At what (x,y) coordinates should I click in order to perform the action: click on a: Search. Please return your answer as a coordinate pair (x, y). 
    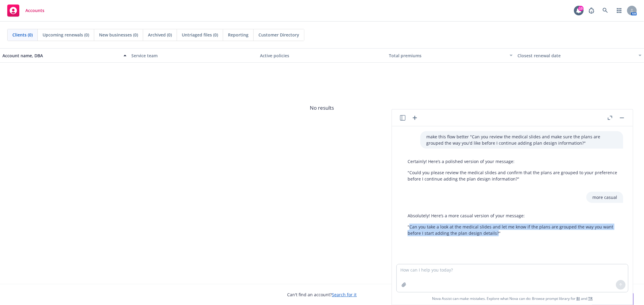
    Looking at the image, I should click on (605, 11).